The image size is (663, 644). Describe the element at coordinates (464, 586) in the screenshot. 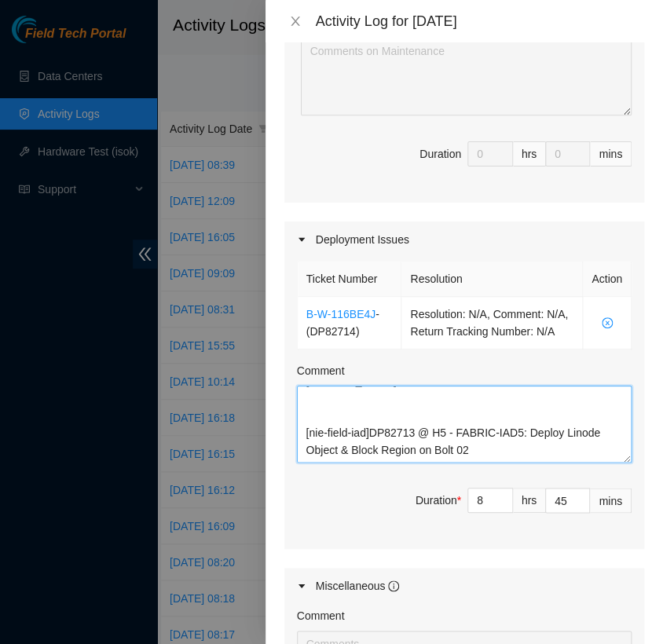

I see `div: Miscellaneous info-circle` at that location.